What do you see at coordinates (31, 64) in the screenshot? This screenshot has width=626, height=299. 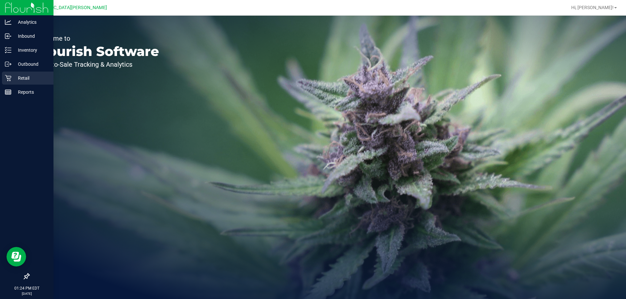 I see `p: Outbound` at bounding box center [31, 64].